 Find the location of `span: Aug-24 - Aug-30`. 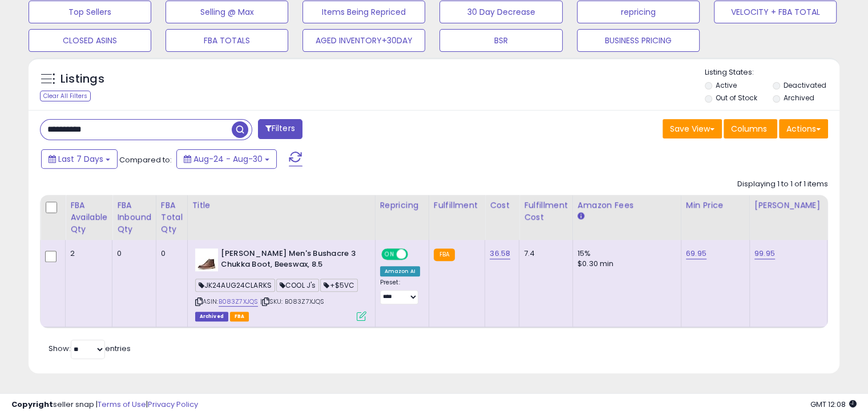

span: Aug-24 - Aug-30 is located at coordinates (227, 159).